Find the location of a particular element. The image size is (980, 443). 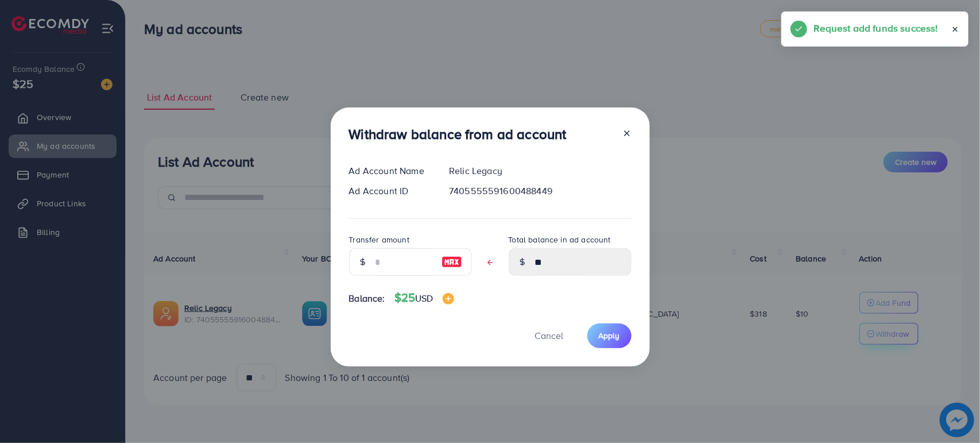

span: Cancel is located at coordinates (550, 336).